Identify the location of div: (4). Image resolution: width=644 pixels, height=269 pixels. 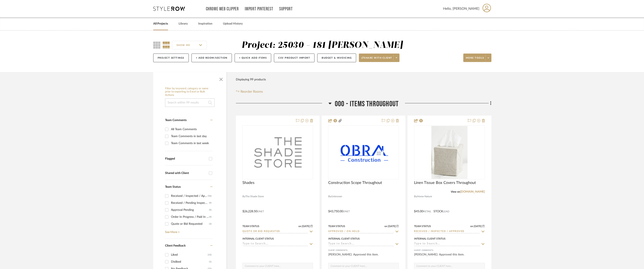
(210, 217).